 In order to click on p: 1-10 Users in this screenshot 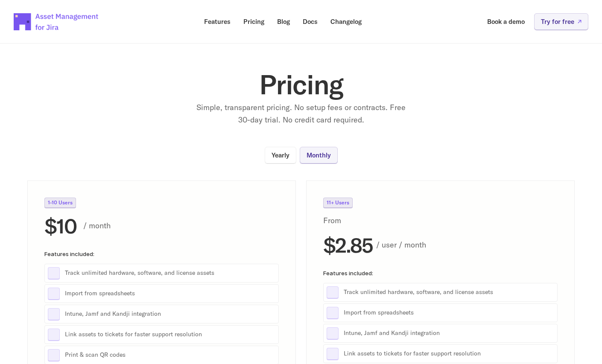, I will do `click(60, 202)`.